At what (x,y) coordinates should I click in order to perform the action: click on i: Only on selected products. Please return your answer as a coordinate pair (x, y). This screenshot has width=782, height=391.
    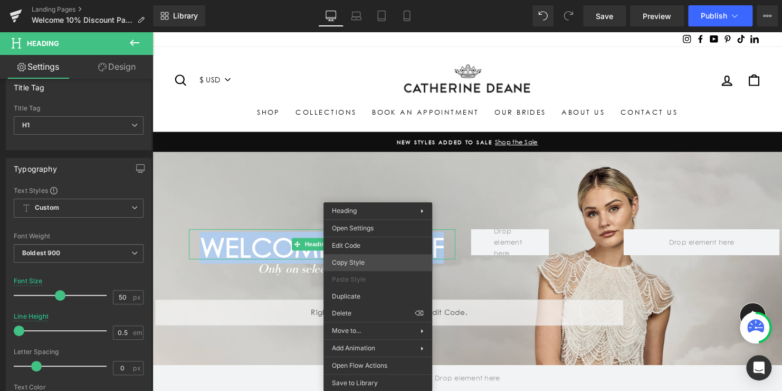
    Looking at the image, I should click on (172, 239).